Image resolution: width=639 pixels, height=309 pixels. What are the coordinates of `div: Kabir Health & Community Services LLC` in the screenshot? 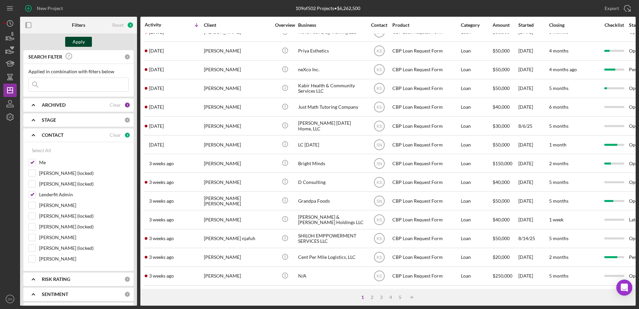 It's located at (332, 88).